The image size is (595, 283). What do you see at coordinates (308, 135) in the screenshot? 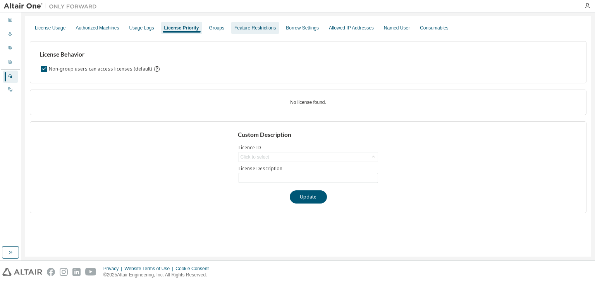
I see `h3: Custom Description` at bounding box center [308, 135].